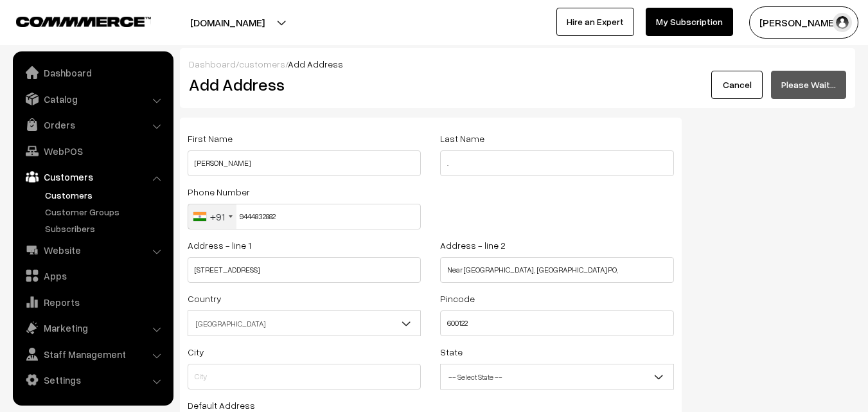 This screenshot has height=412, width=868. I want to click on label: Pincode, so click(458, 298).